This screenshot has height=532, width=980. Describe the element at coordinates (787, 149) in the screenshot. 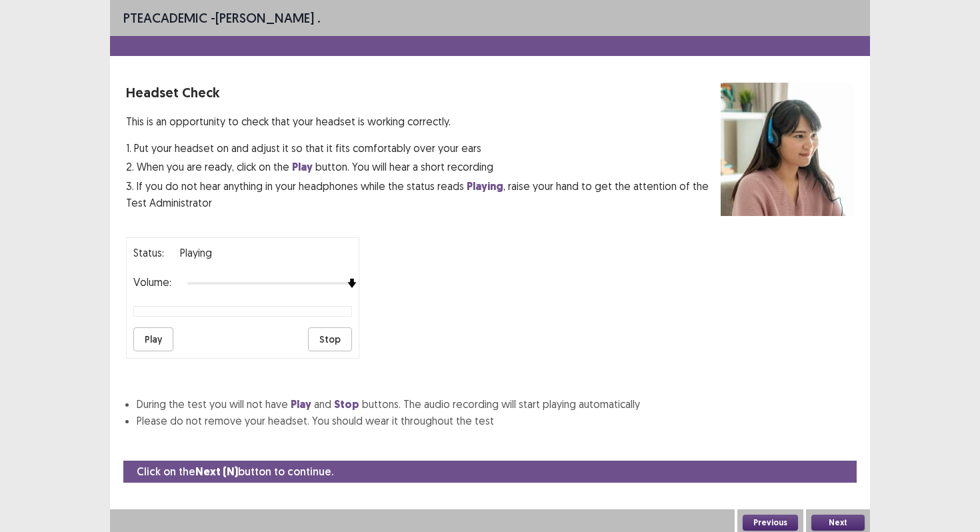

I see `img: headset test` at that location.